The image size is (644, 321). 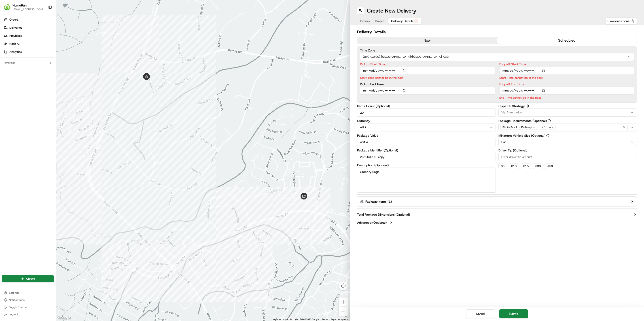 What do you see at coordinates (28, 307) in the screenshot?
I see `button: Toggle Theme` at bounding box center [28, 307].